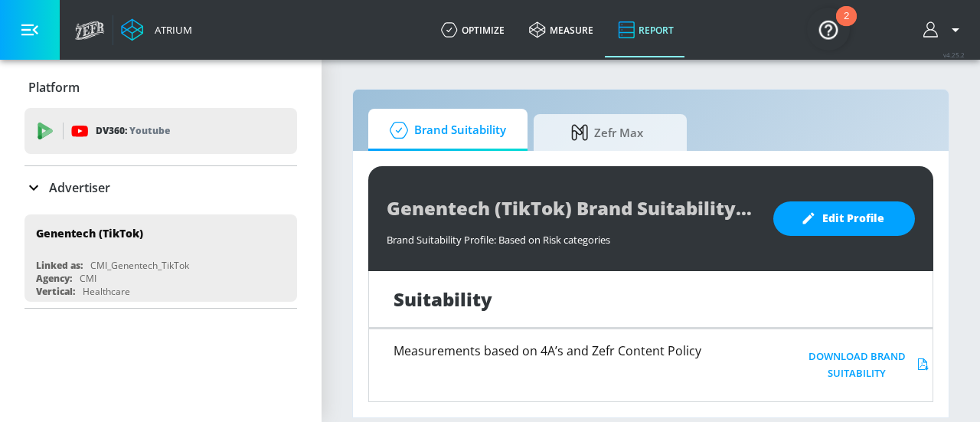 The height and width of the screenshot is (422, 980). I want to click on a: measure, so click(561, 30).